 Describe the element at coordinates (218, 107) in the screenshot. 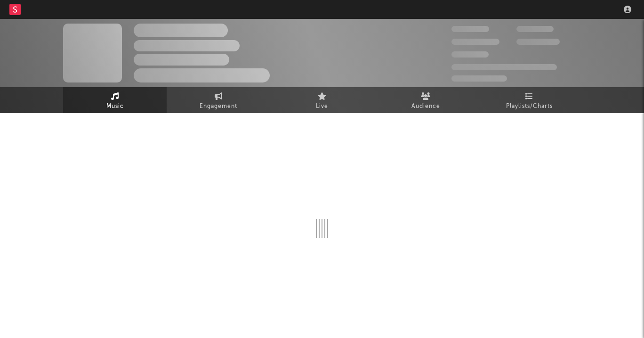

I see `span: Engagement` at that location.